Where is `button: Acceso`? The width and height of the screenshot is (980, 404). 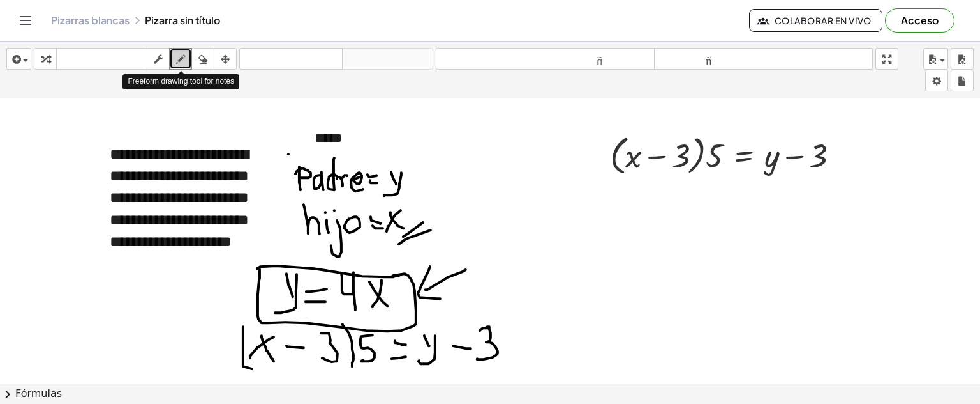
button: Acceso is located at coordinates (919, 20).